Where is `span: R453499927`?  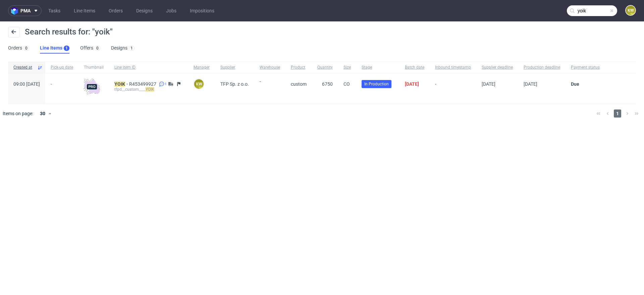
span: R453499927 is located at coordinates (143, 84).